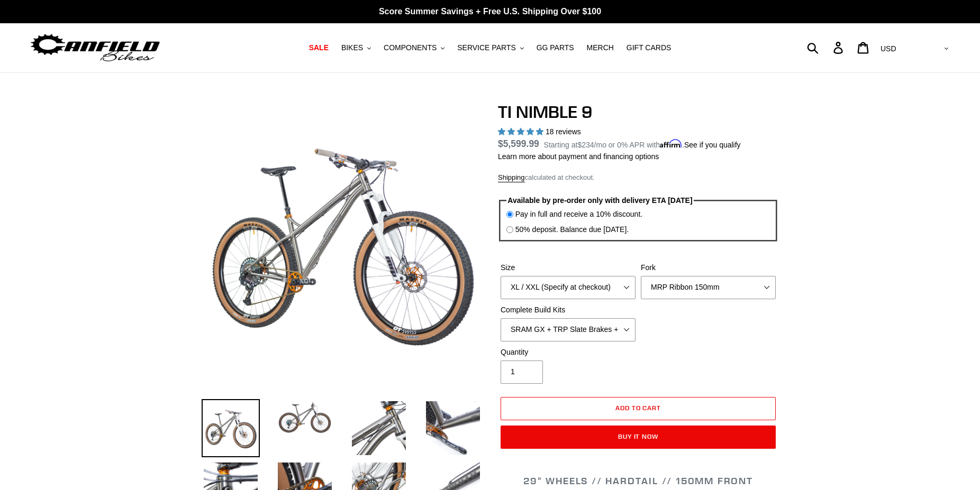 This screenshot has width=980, height=490. What do you see at coordinates (579, 214) in the screenshot?
I see `label: Pay in full and receive a 10% discount.` at bounding box center [579, 214].